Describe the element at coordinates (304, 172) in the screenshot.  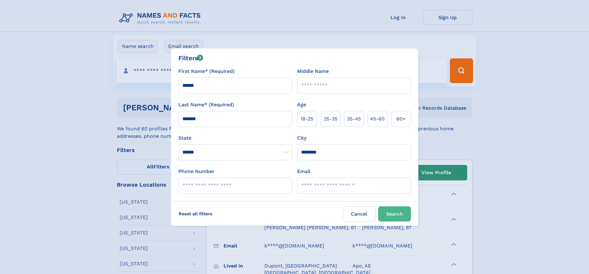
I see `label: Email` at that location.